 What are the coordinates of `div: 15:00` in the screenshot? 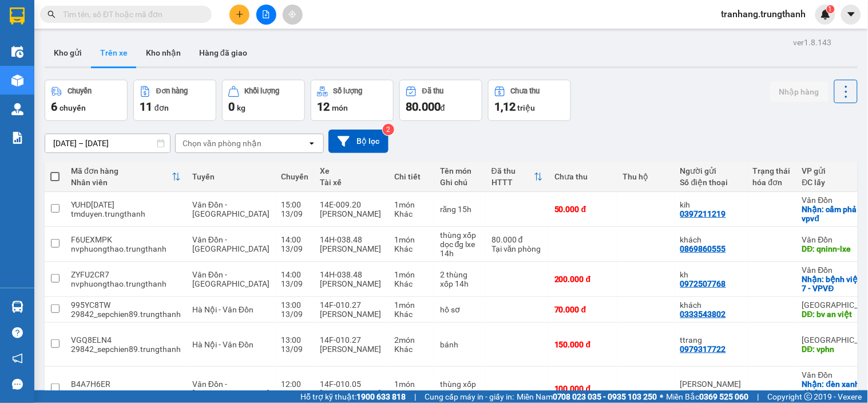 It's located at (295, 205).